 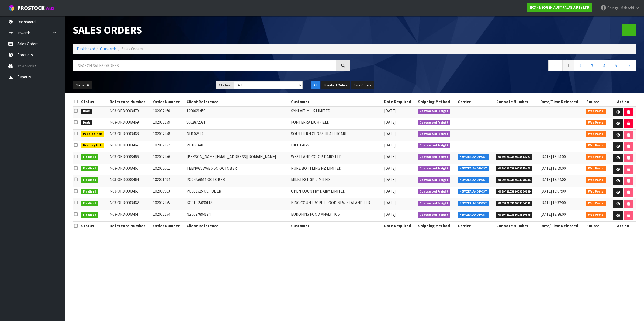 What do you see at coordinates (50, 8) in the screenshot?
I see `small: WMS` at bounding box center [50, 8].